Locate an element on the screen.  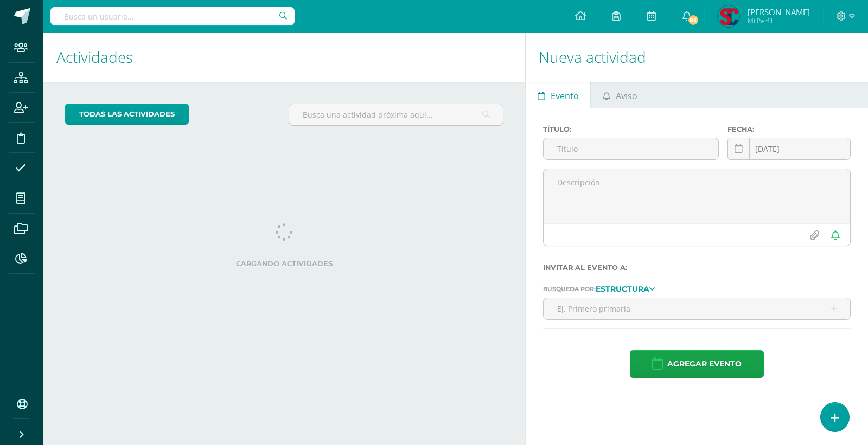
label: Fecha: is located at coordinates (788, 129).